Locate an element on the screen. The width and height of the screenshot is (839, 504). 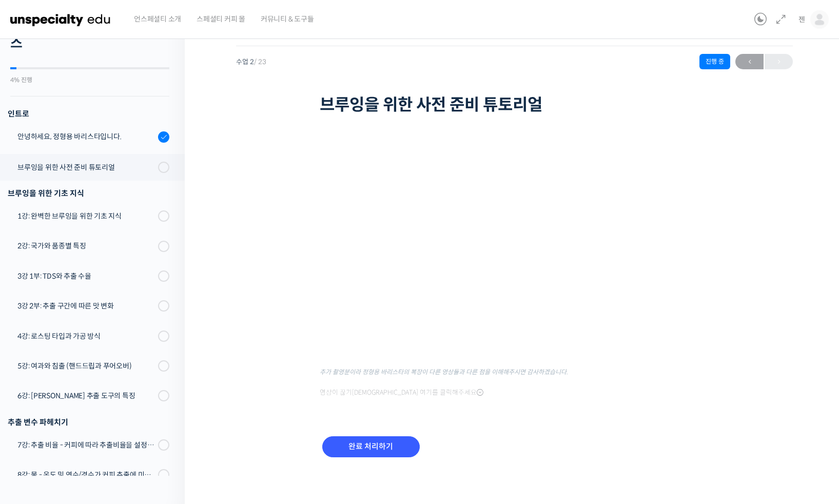
div: 안녕하세요, 정형용 바리스타입니다. is located at coordinates (86, 137).